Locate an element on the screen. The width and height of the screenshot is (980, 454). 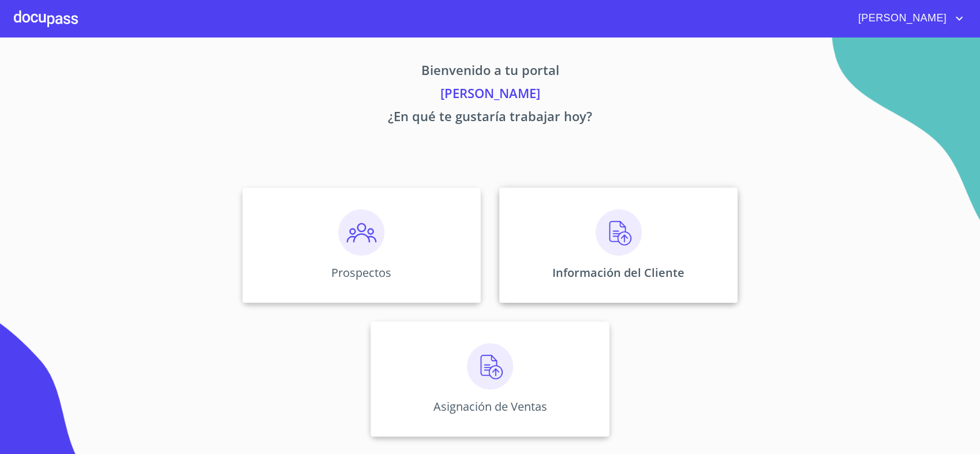
p: Asignación de Ventas is located at coordinates (489, 406).